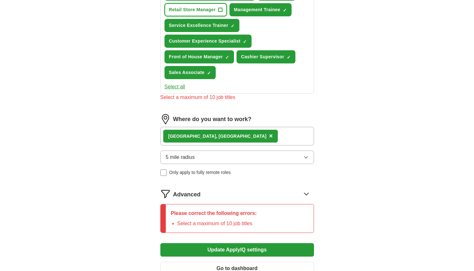  Describe the element at coordinates (237, 250) in the screenshot. I see `button: Update ApplyIQ settings` at that location.